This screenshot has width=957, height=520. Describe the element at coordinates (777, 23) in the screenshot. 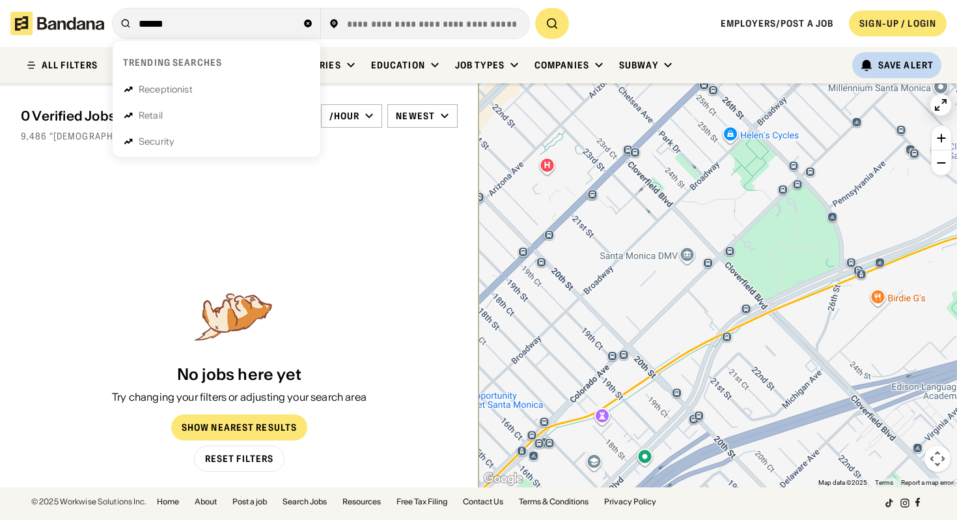

I see `a: Employers/Post a job` at that location.